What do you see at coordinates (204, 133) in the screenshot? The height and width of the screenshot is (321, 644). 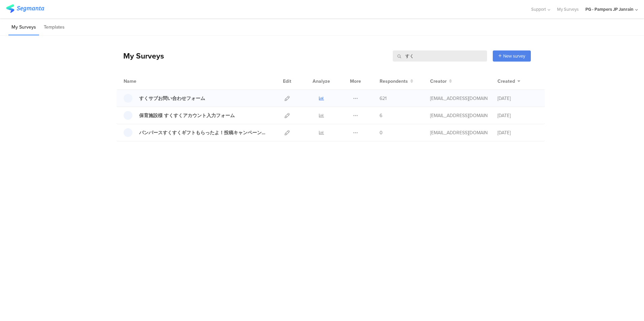 I see `div: パンパースすくすくギフトもらったよ！投稿キャンペーン投稿キャンペーン` at bounding box center [204, 133].